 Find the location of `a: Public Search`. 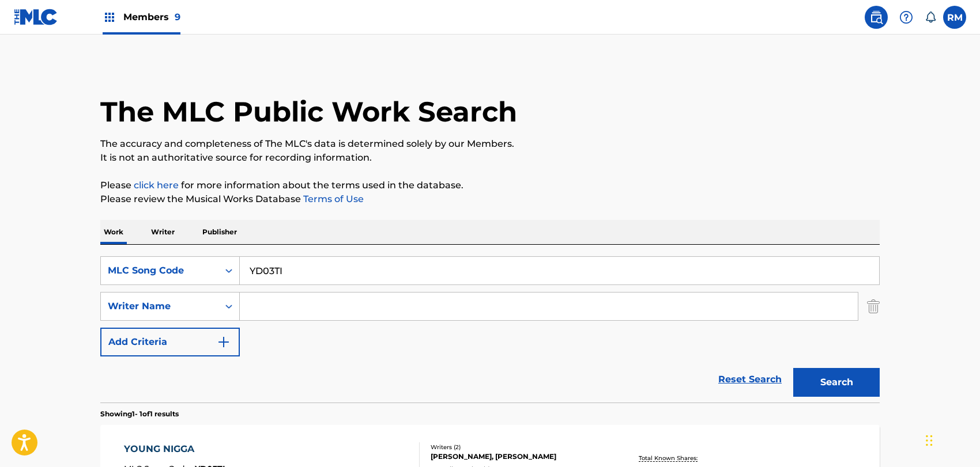

a: Public Search is located at coordinates (876, 18).